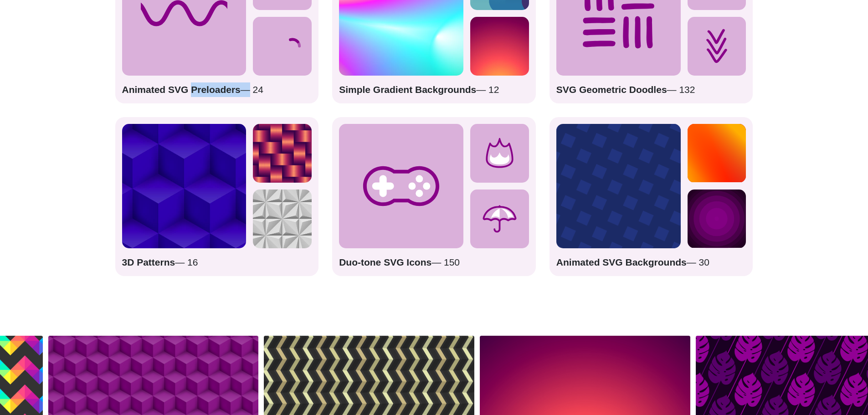 The height and width of the screenshot is (415, 868). Describe the element at coordinates (434, 263) in the screenshot. I see `p: — 150` at that location.